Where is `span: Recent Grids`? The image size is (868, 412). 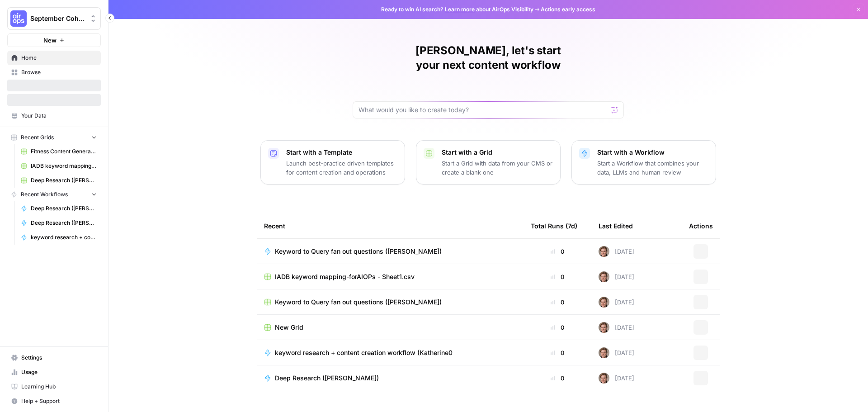
span: Recent Grids is located at coordinates (37, 137).